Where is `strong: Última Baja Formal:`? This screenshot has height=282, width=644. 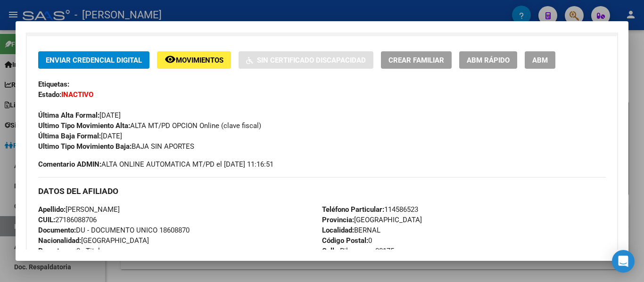
strong: Última Baja Formal: is located at coordinates (69, 136).